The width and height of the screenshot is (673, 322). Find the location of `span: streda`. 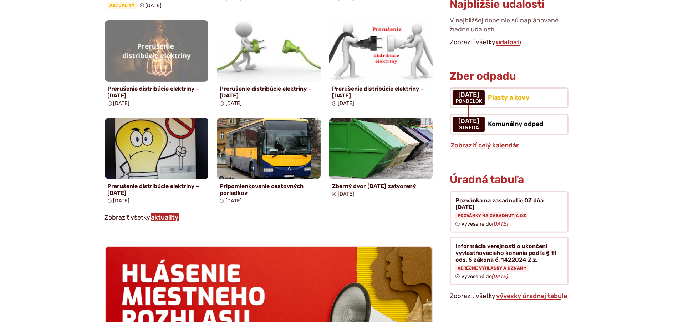

span: streda is located at coordinates (468, 128).